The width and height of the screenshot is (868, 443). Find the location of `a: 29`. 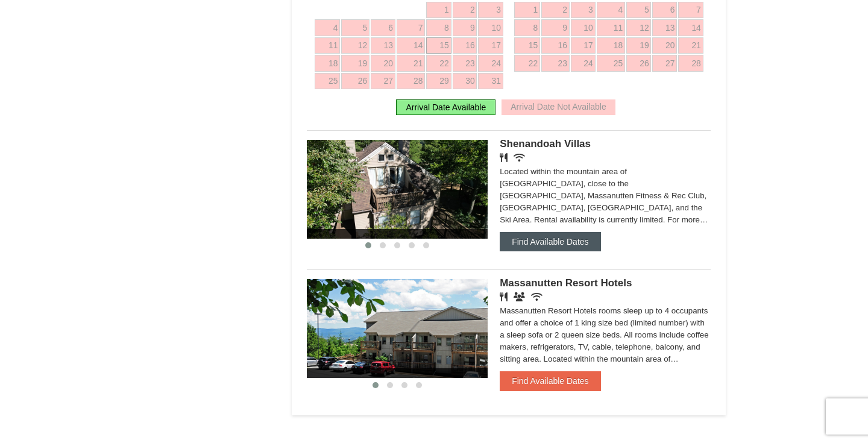

a: 29 is located at coordinates (438, 81).